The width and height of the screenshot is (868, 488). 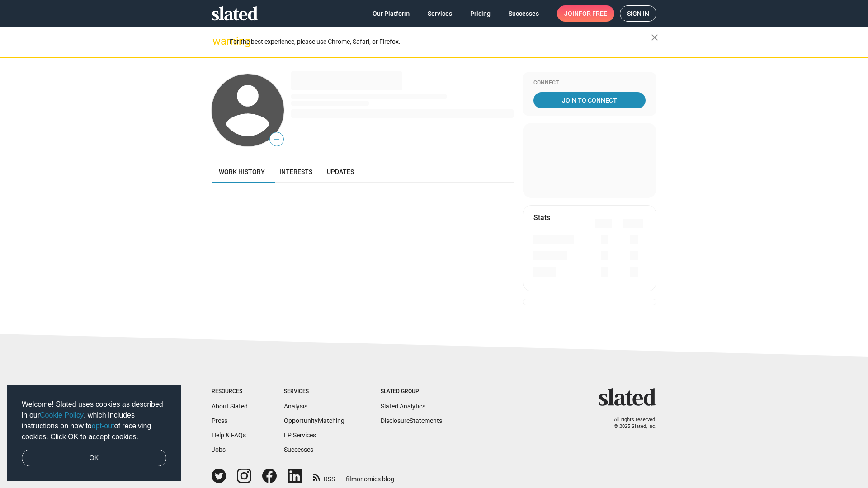 I want to click on a: Jobs, so click(x=218, y=450).